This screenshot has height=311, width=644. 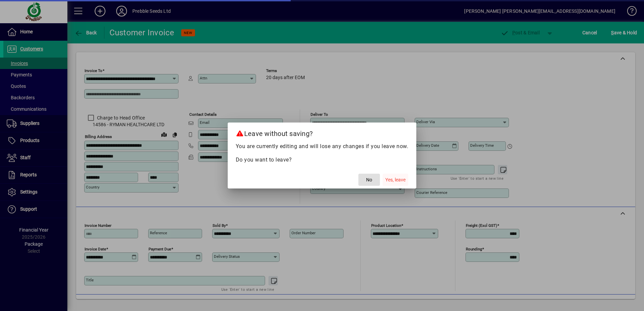 What do you see at coordinates (396, 180) in the screenshot?
I see `span: Yes, leave` at bounding box center [396, 180].